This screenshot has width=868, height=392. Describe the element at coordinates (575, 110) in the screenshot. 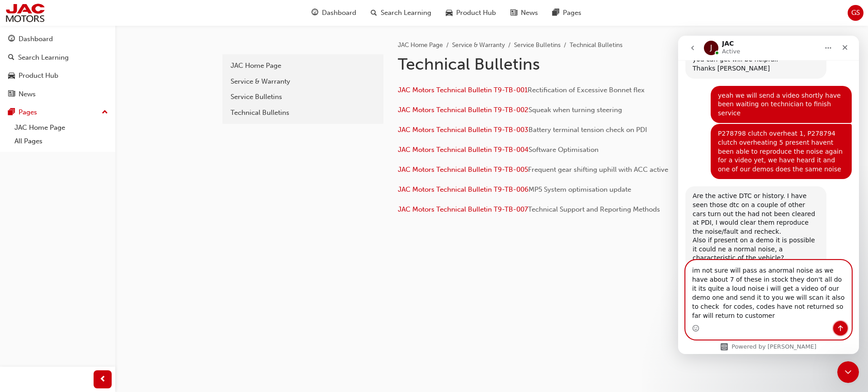

I see `span: Squeak when turning steering` at that location.